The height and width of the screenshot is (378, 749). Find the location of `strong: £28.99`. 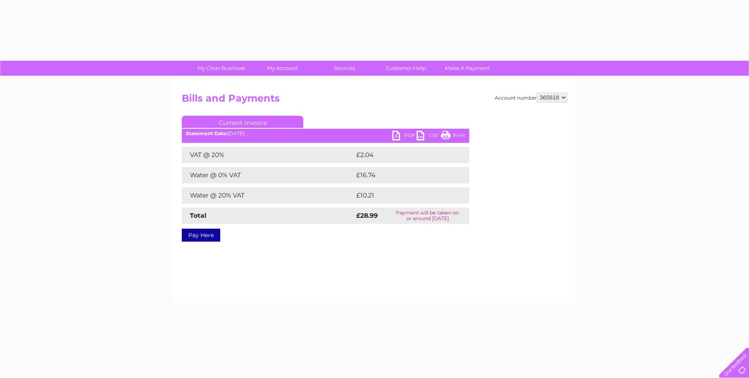

strong: £28.99 is located at coordinates (367, 215).